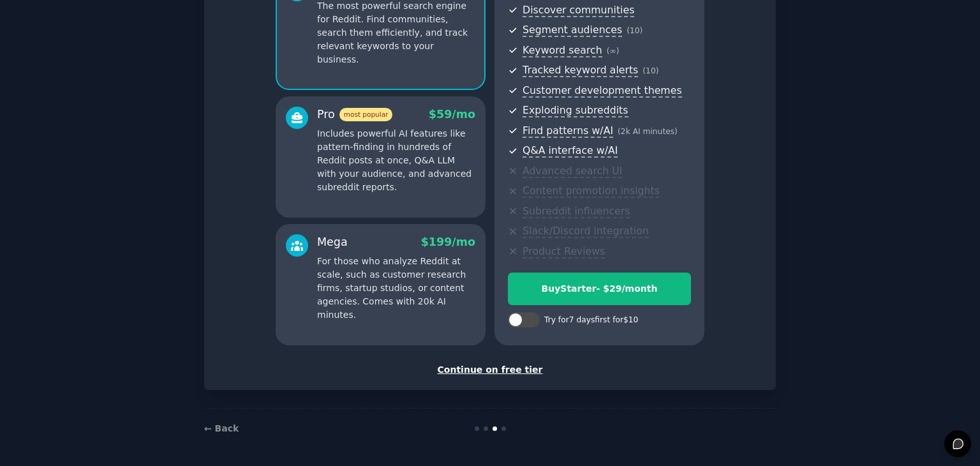  I want to click on span: Q&A interface w/AI, so click(570, 151).